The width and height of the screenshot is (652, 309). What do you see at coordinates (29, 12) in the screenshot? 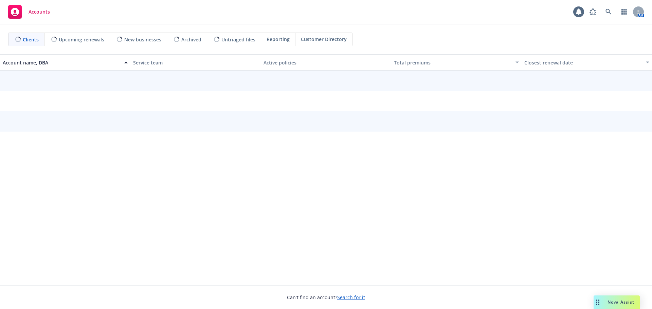
I see `a: Accounts` at bounding box center [29, 12].